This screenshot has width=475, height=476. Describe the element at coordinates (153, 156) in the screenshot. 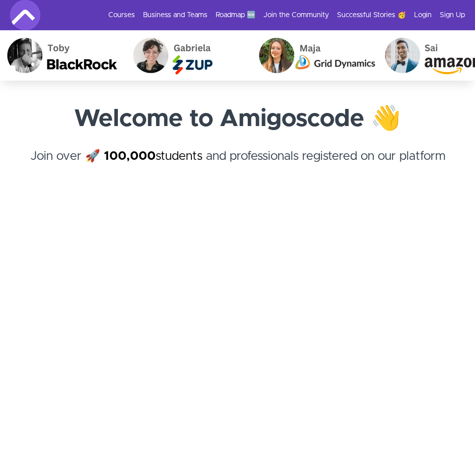

I see `a: 100,000students` at that location.